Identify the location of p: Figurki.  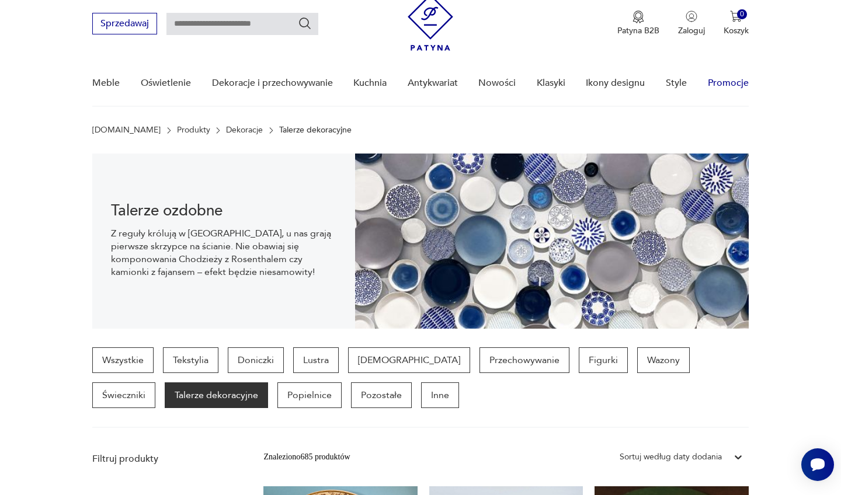
(604, 360).